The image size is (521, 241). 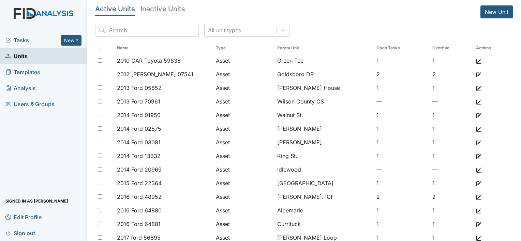 What do you see at coordinates (163, 9) in the screenshot?
I see `h5: Inactive Units` at bounding box center [163, 9].